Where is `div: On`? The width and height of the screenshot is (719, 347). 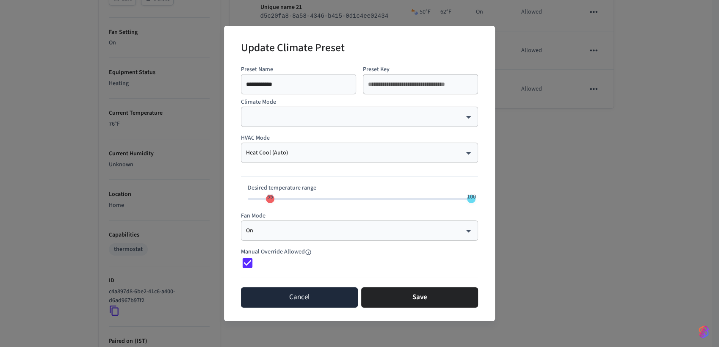
div: On is located at coordinates (359, 231).